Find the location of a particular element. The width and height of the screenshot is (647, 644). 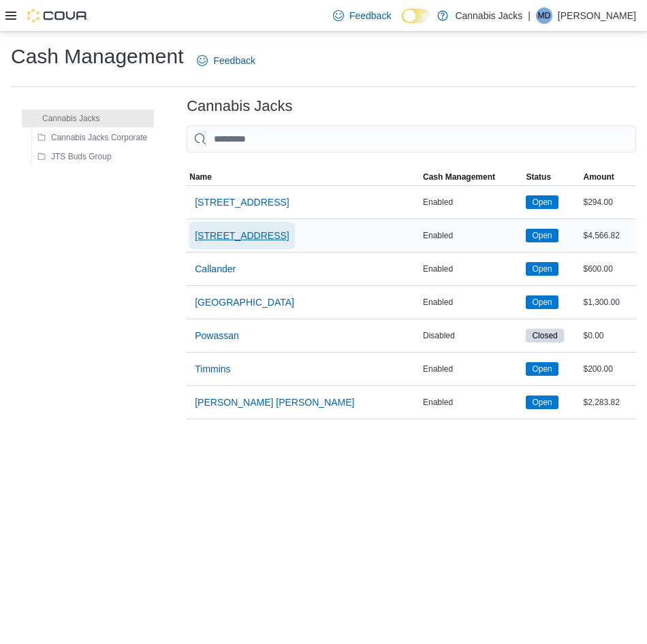

div: $294.00 is located at coordinates (608, 202).